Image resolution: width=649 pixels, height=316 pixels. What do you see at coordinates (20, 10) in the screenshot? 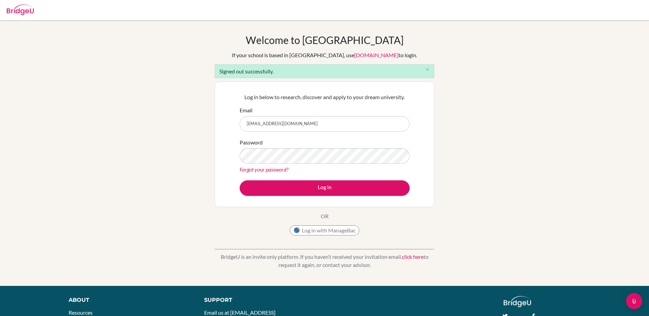
I see `img: Bridge-U` at bounding box center [20, 10].